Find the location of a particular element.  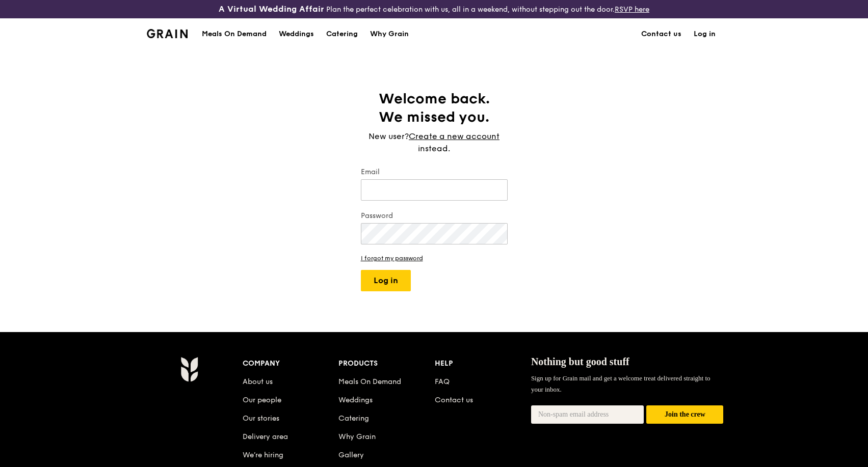

div: Weddings is located at coordinates (296, 34).